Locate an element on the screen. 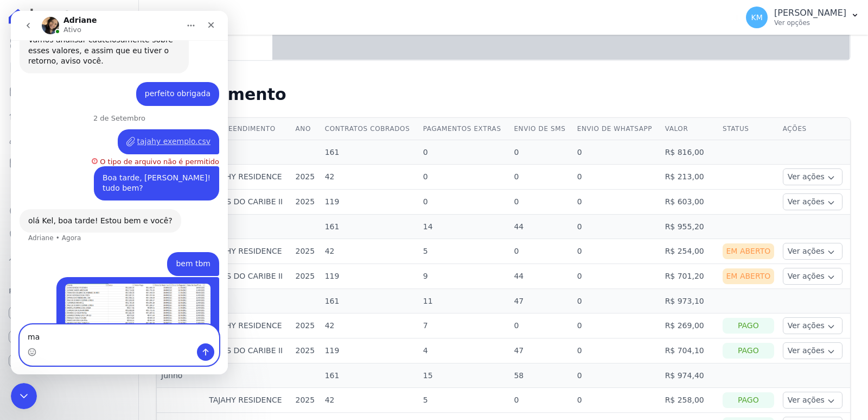 The image size is (868, 420). td: R$ 701,20 is located at coordinates (690, 276).